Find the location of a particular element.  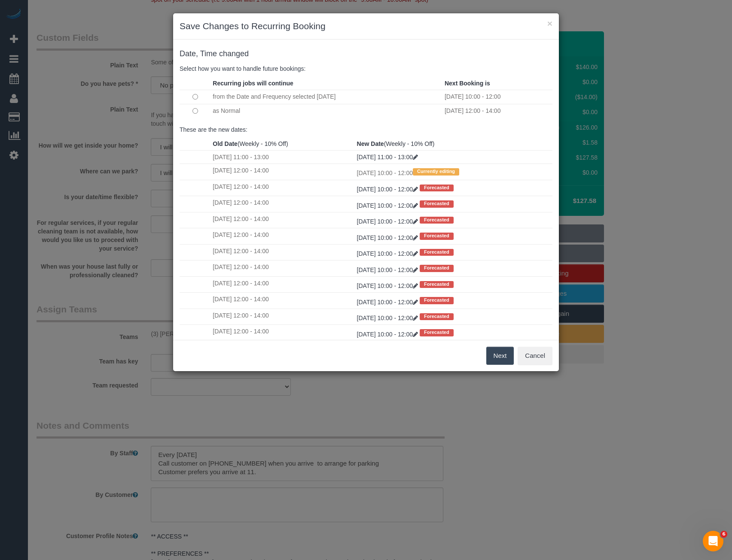

strong: Old Date is located at coordinates (225, 144).